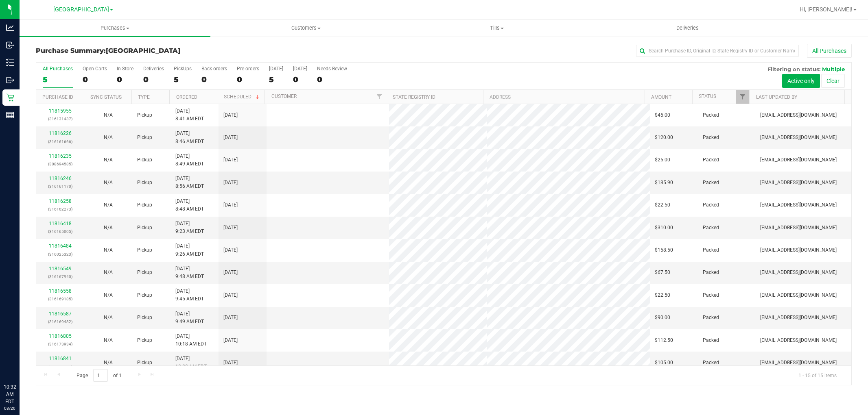 The height and width of the screenshot is (415, 868). Describe the element at coordinates (61, 299) in the screenshot. I see `p: (316169185)` at that location.